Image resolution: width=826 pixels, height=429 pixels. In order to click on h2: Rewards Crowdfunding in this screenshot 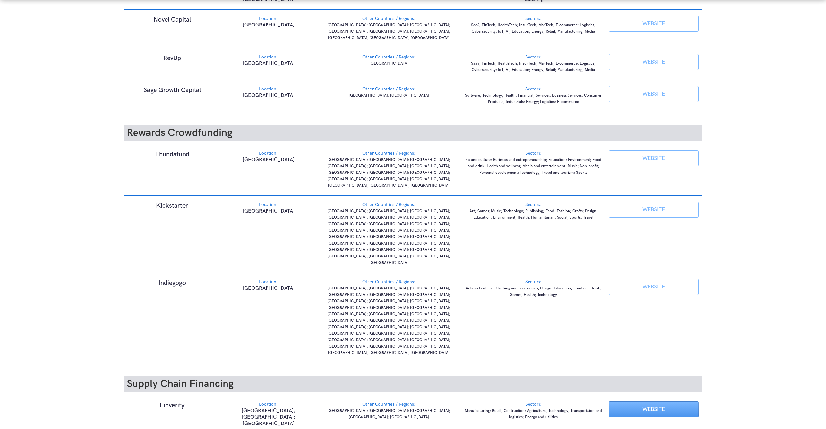, I will do `click(413, 133)`.